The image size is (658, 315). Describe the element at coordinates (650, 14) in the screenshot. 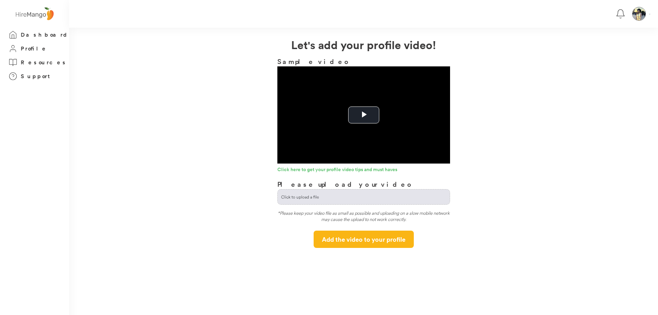

I see `img: Vector` at that location.